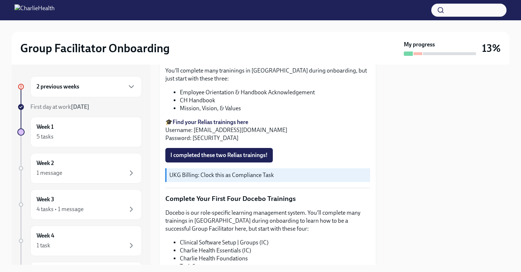 Image resolution: width=521 pixels, height=272 pixels. I want to click on p: Docebo is our role-specific learning management system. You'll complete many trainings in [GEOGRA..., so click(268, 220).